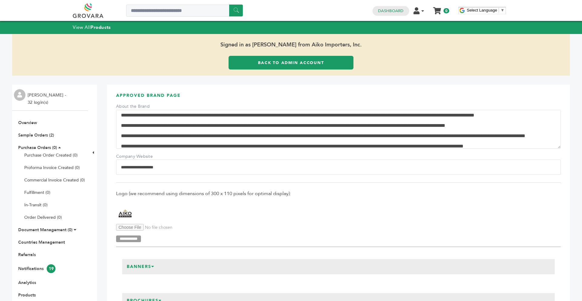  Describe the element at coordinates (137, 156) in the screenshot. I see `label: Company Website` at that location.